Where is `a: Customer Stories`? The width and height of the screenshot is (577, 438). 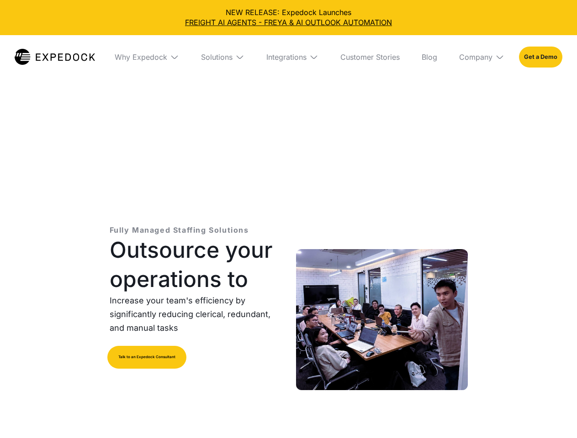 a: Customer Stories is located at coordinates (370, 57).